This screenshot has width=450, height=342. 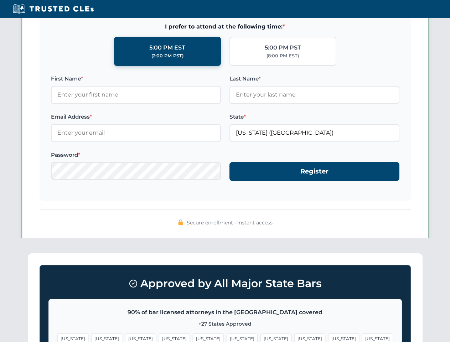 What do you see at coordinates (136, 133) in the screenshot?
I see `input: Enter your email` at bounding box center [136, 133].